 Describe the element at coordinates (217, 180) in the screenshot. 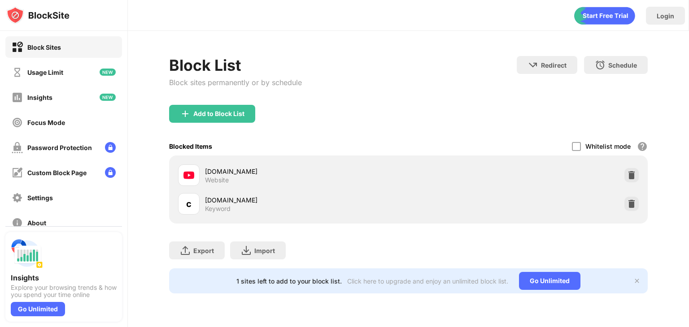

I see `div: Website` at that location.